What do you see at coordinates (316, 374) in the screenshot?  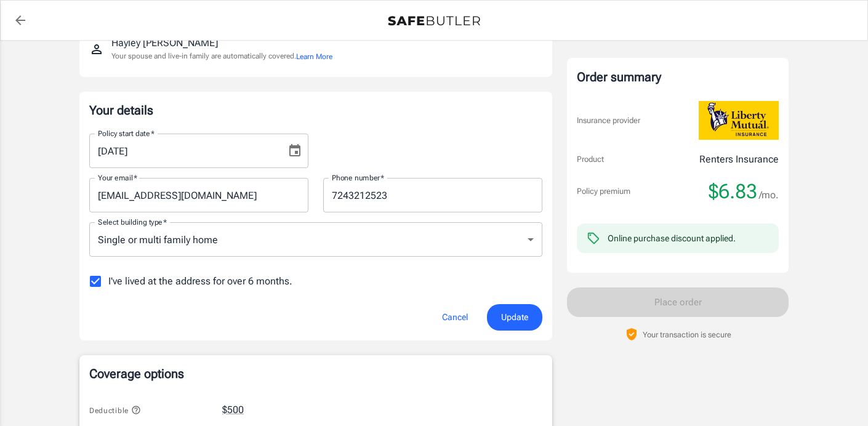 I see `p: Coverage options` at bounding box center [316, 374].